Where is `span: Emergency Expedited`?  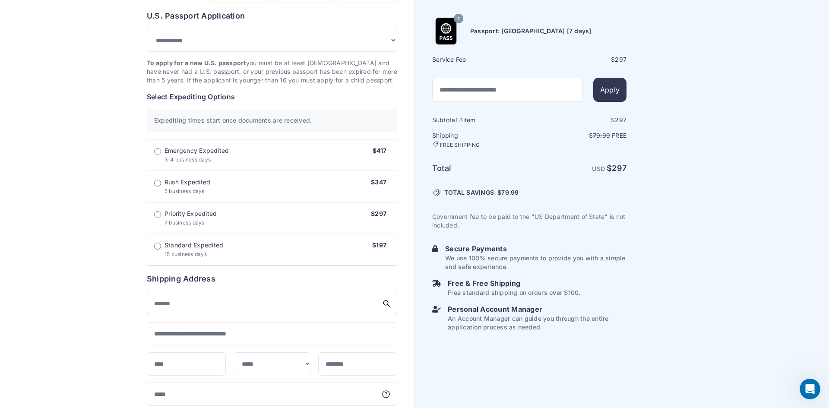 span: Emergency Expedited is located at coordinates (197, 151).